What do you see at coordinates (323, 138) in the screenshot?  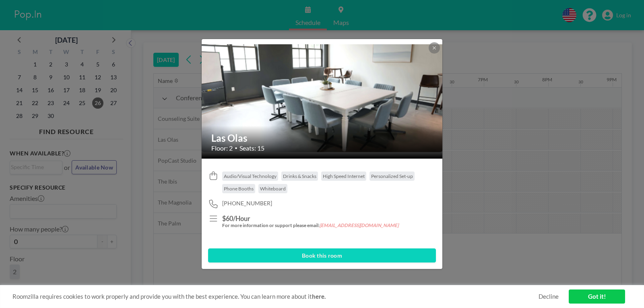 I see `h2: Las Olas` at bounding box center [323, 138].